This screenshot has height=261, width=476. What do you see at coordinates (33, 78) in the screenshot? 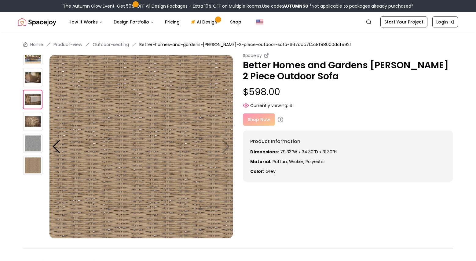
I see `img: https://storage.googleapis.com/spacejoy-main/assets/667dcc714c8f88000dcfe921/product_2_n1a7m94g77kf` at bounding box center [33, 78].